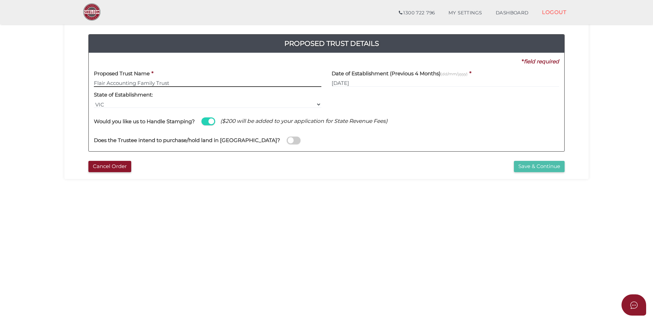  I want to click on input: dd/mm/yyyy, so click(445, 83).